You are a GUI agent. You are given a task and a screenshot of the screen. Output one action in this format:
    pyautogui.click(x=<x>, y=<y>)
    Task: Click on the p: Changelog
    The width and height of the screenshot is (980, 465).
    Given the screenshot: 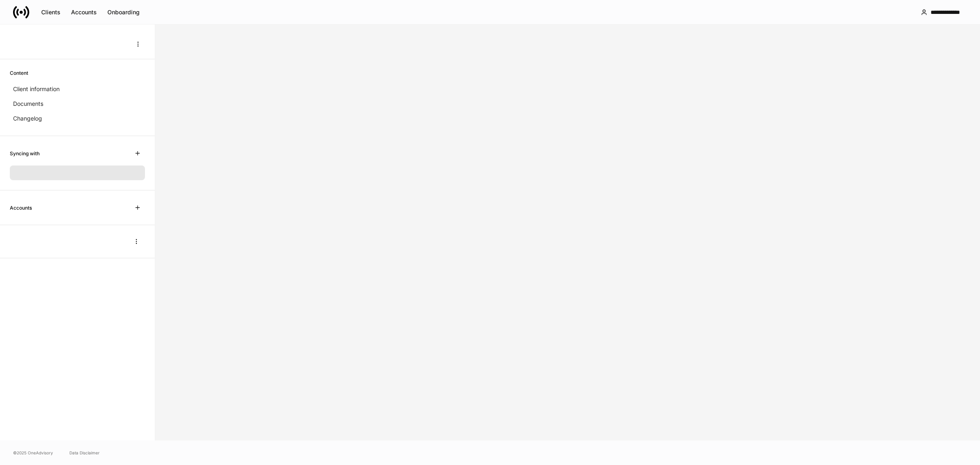 What is the action you would take?
    pyautogui.click(x=27, y=118)
    